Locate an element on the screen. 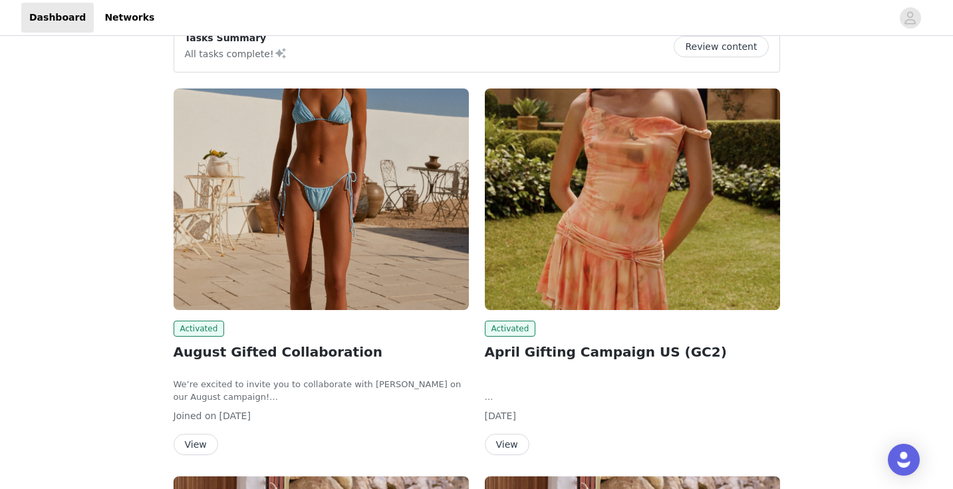  img: Peppermayo USA is located at coordinates (321, 199).